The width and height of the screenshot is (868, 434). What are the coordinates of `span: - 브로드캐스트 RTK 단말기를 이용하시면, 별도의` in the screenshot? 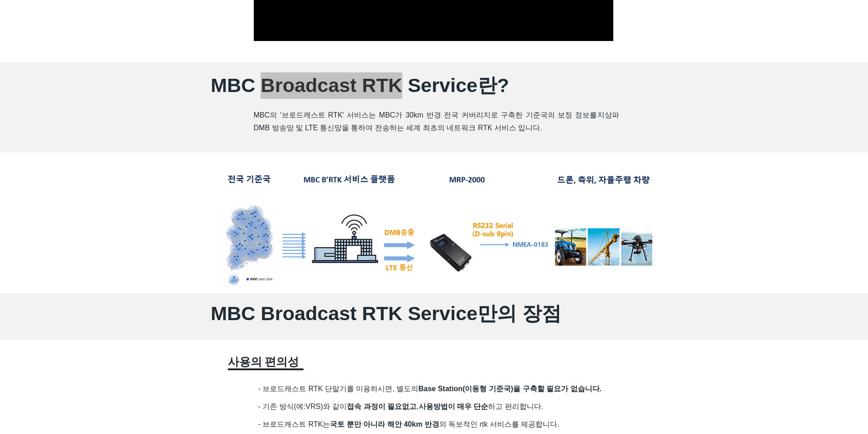 It's located at (431, 389).